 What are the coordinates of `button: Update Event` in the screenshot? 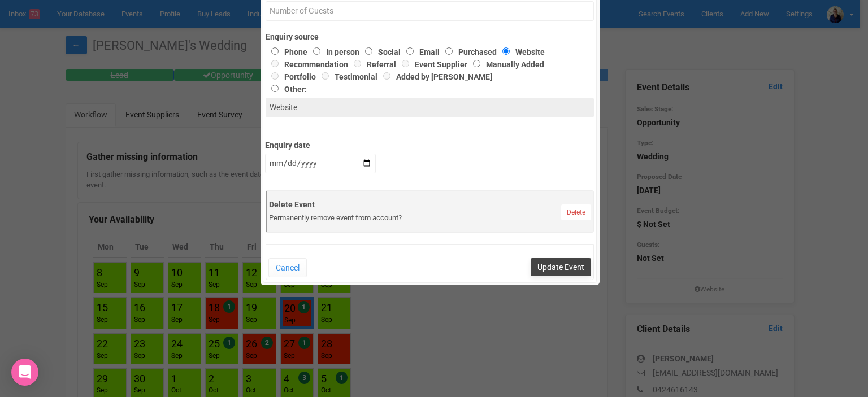 It's located at (561, 267).